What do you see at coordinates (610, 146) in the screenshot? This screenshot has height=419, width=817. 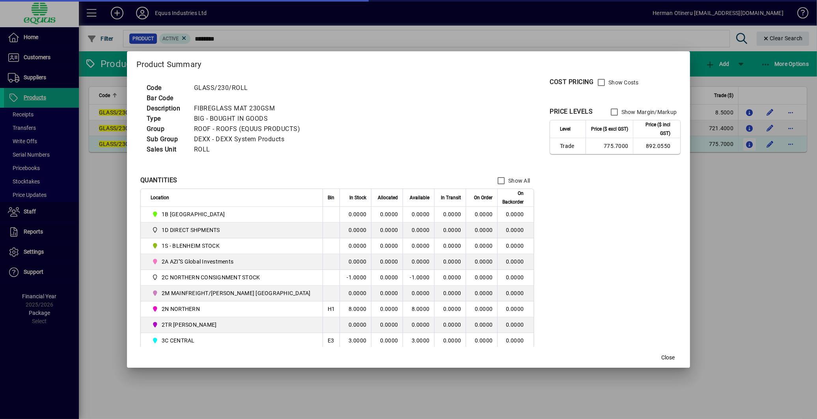 I see `td: 775.7000` at bounding box center [610, 146].